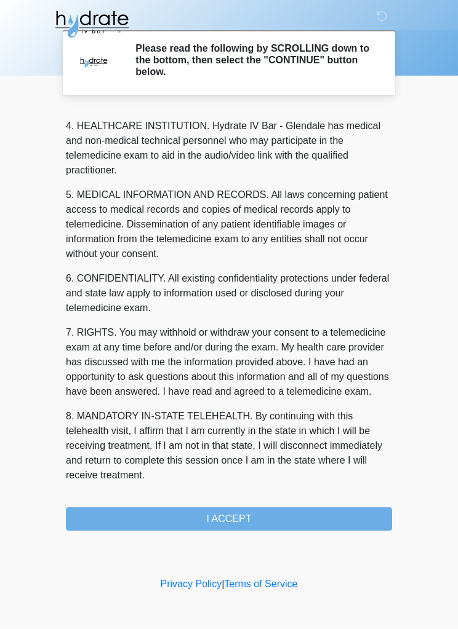 This screenshot has width=458, height=629. What do you see at coordinates (260, 584) in the screenshot?
I see `a: Terms of Service` at bounding box center [260, 584].